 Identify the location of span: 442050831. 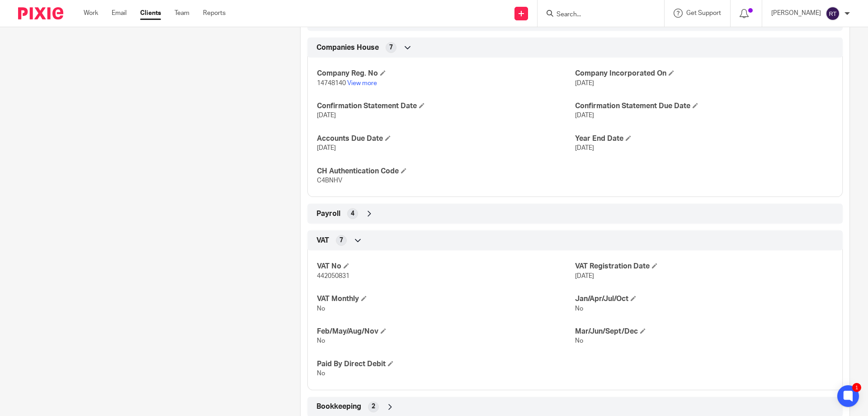
(334, 276).